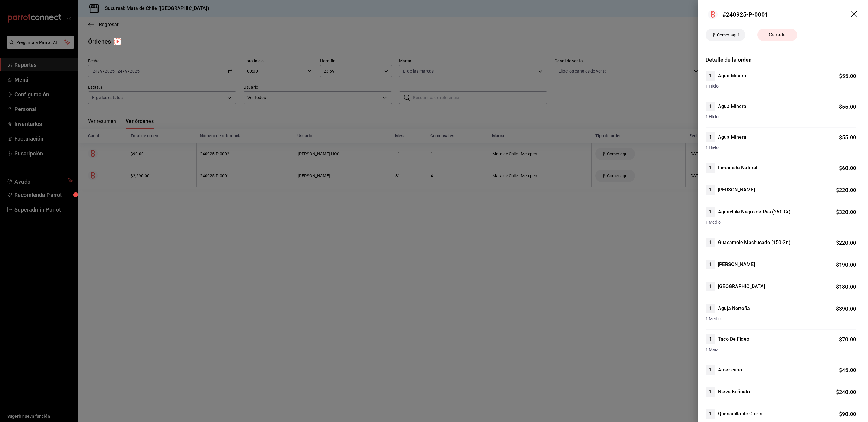  What do you see at coordinates (847, 340) in the screenshot?
I see `span: $ 70.00` at bounding box center [847, 340].